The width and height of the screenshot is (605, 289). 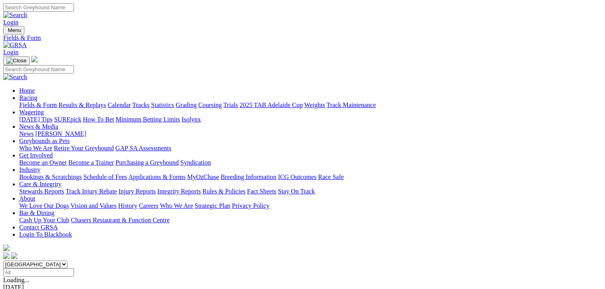 What do you see at coordinates (14, 256) in the screenshot?
I see `img: twitter.svg` at bounding box center [14, 256].